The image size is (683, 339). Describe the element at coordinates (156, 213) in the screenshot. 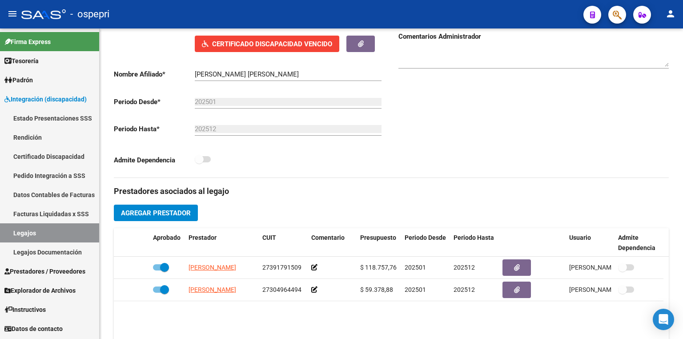

I see `button: Agregar Prestador` at that location.